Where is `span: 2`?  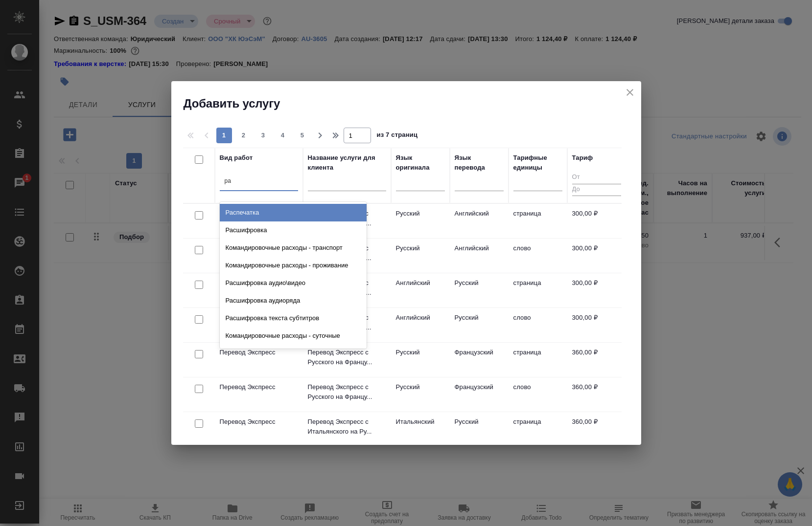
span: 2 is located at coordinates (244, 135).